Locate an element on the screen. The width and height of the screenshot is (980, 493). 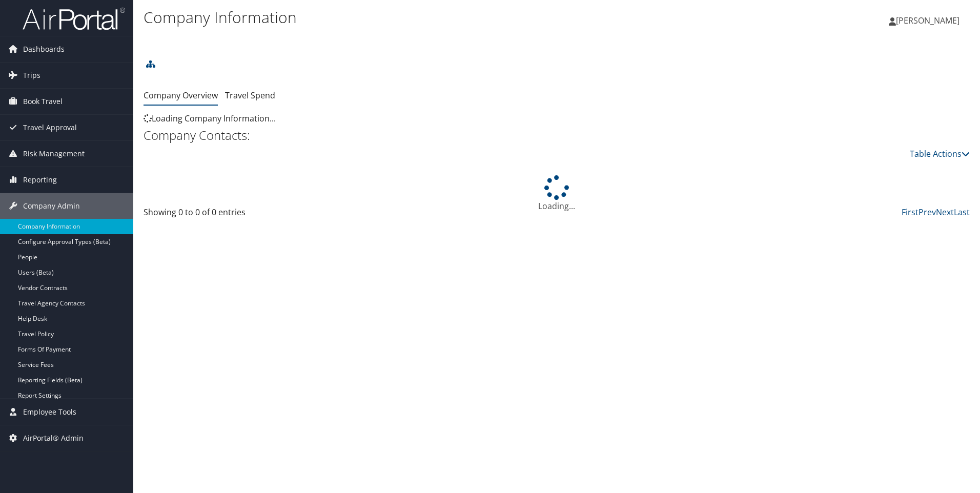
a: Table Actions is located at coordinates (940, 154).